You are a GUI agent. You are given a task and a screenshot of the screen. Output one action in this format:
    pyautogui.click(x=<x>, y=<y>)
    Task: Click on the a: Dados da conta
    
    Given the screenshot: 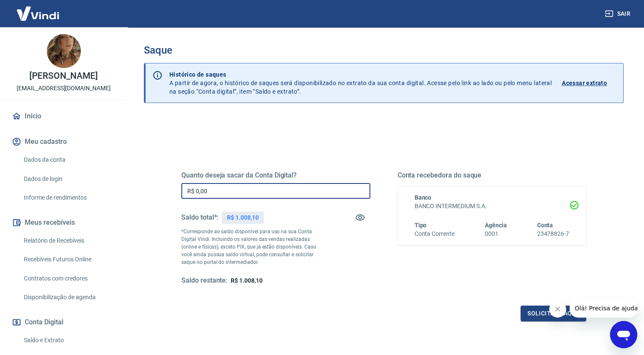 What is the action you would take?
    pyautogui.click(x=68, y=160)
    